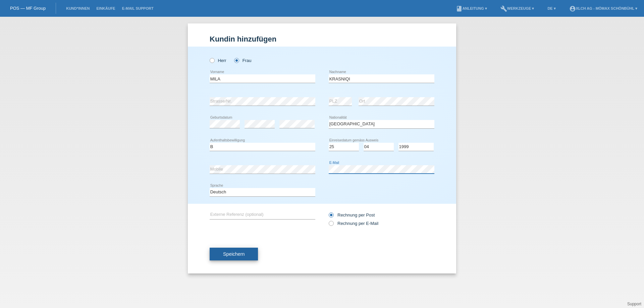 Image resolution: width=644 pixels, height=308 pixels. What do you see at coordinates (504, 9) in the screenshot?
I see `i: build` at bounding box center [504, 9].